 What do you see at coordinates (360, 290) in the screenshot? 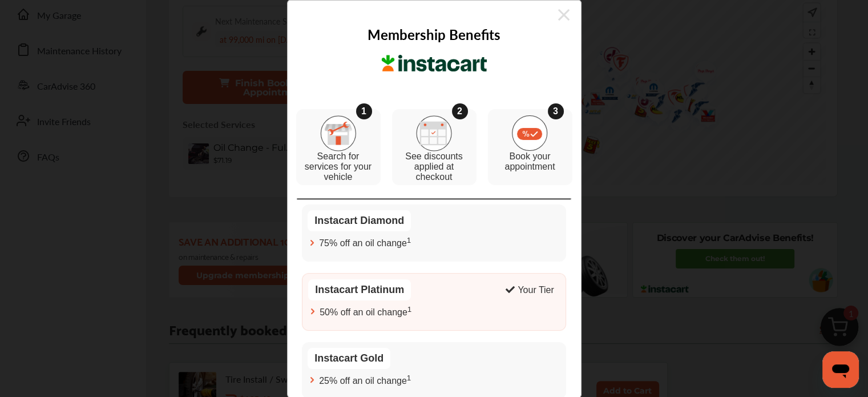
I see `div: Instacart Platinum` at bounding box center [360, 290].